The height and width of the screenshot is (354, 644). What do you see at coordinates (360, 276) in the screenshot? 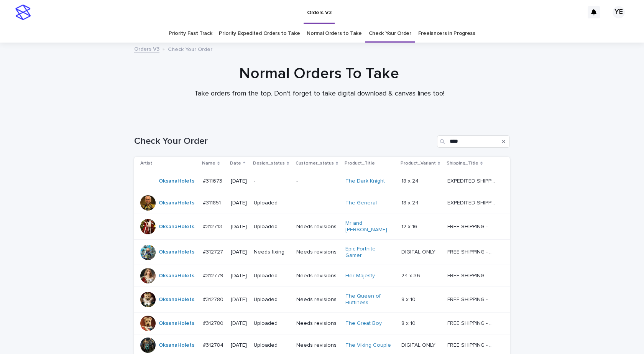
I see `a: Her Majesty` at bounding box center [360, 276].